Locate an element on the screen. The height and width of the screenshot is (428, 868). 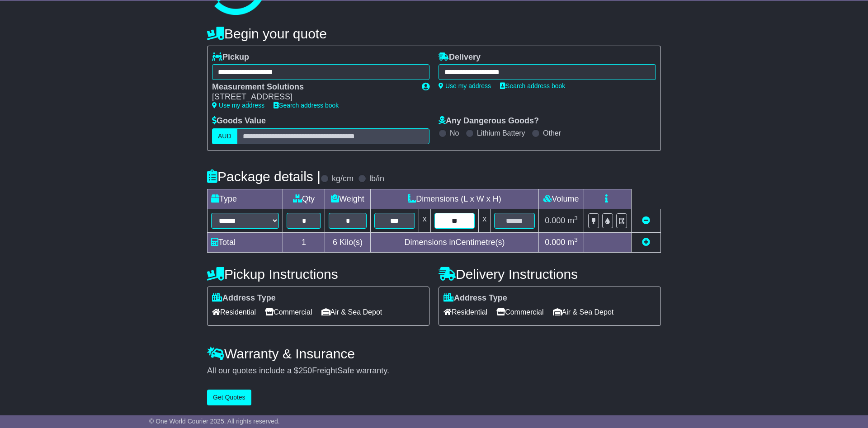
label: kg/cm is located at coordinates (343, 179).